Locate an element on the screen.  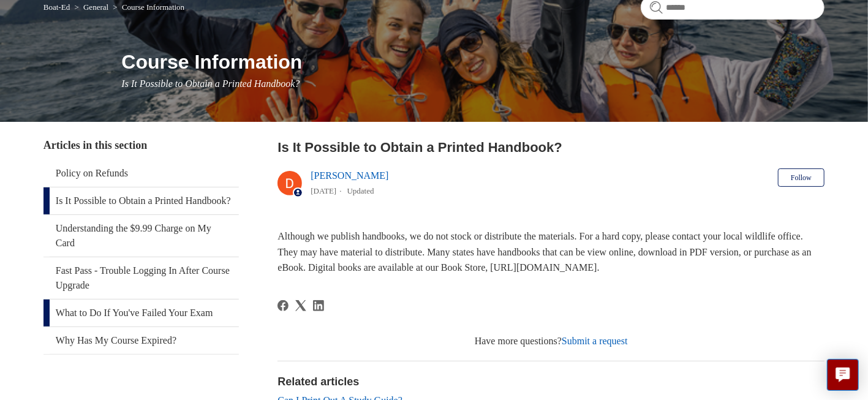
button: Follow Article is located at coordinates (801, 178).